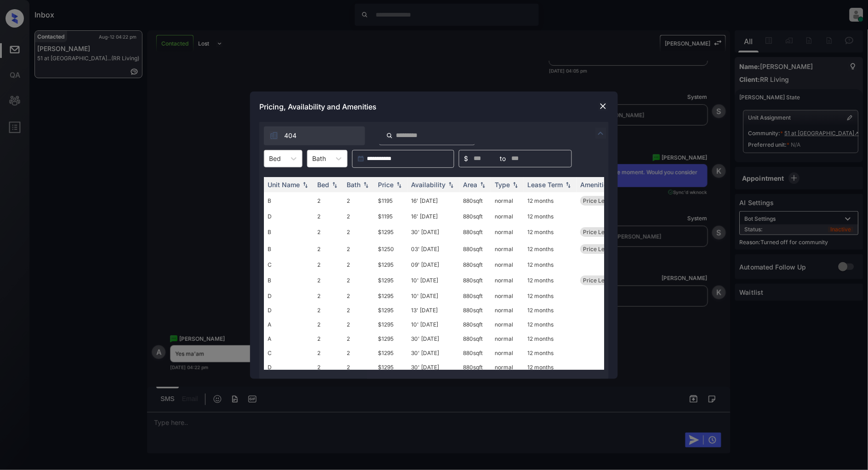 The image size is (868, 470). I want to click on td: $1195, so click(391, 201).